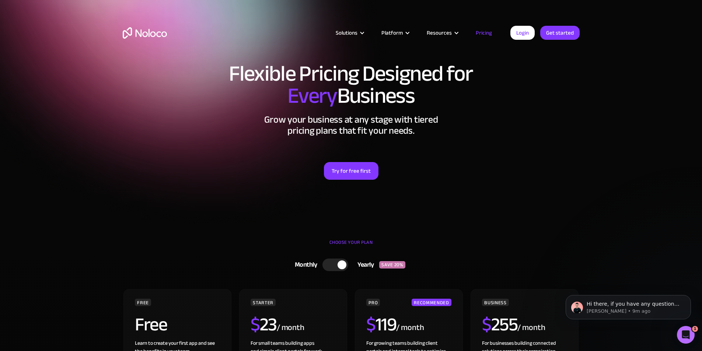  What do you see at coordinates (523, 33) in the screenshot?
I see `a: Login` at bounding box center [523, 33].